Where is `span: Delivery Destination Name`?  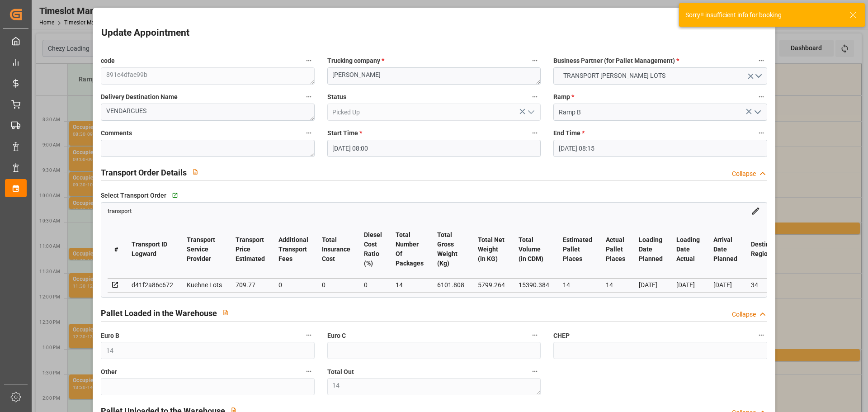 span: Delivery Destination Name is located at coordinates (139, 96).